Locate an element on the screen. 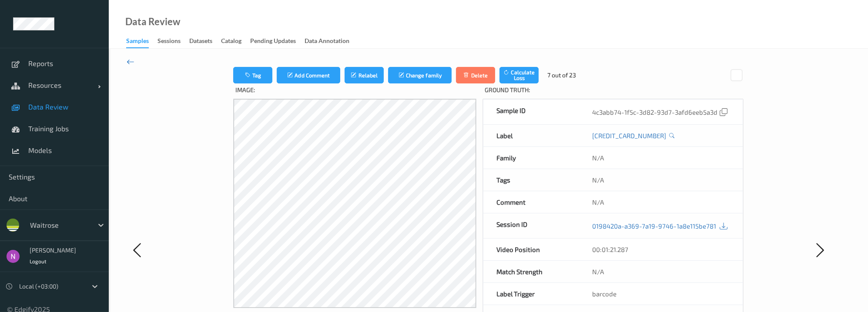 This screenshot has width=868, height=312. div: Comment is located at coordinates (532, 202).